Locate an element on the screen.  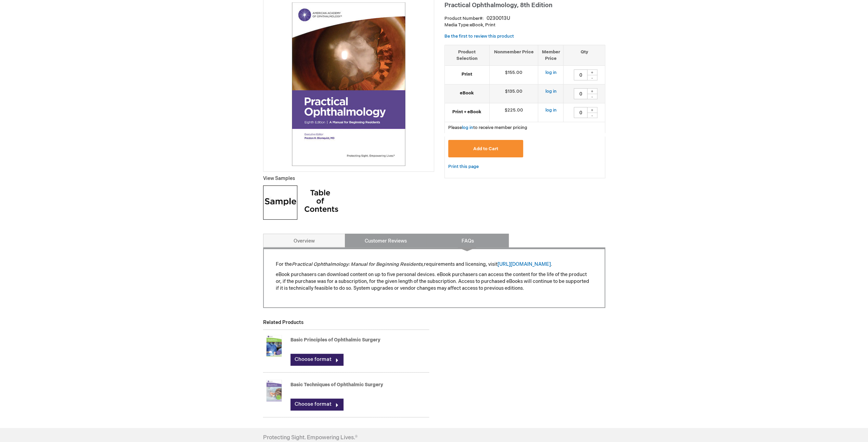
a: Customer Reviews is located at coordinates (386, 241).